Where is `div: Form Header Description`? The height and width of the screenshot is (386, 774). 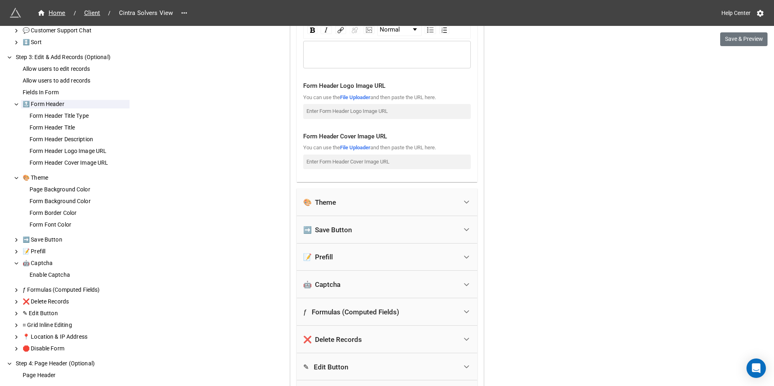 div: Form Header Description is located at coordinates (79, 139).